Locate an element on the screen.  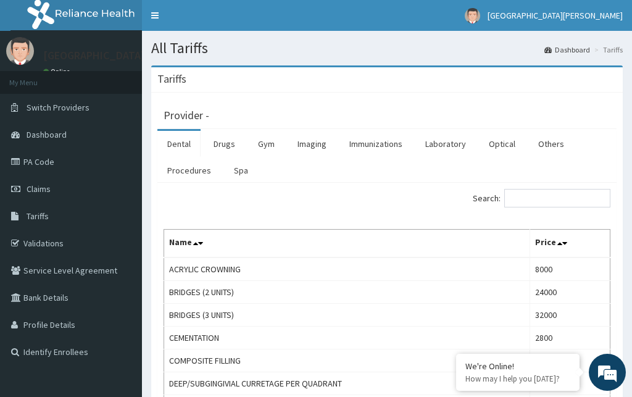
a: Laboratory is located at coordinates (446, 144).